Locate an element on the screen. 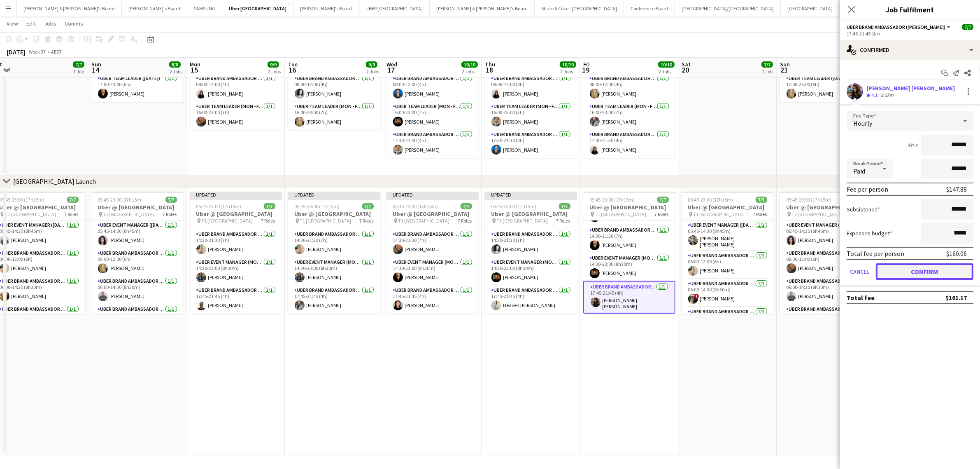 This screenshot has height=469, width=980. div: 4h x is located at coordinates (912, 145).